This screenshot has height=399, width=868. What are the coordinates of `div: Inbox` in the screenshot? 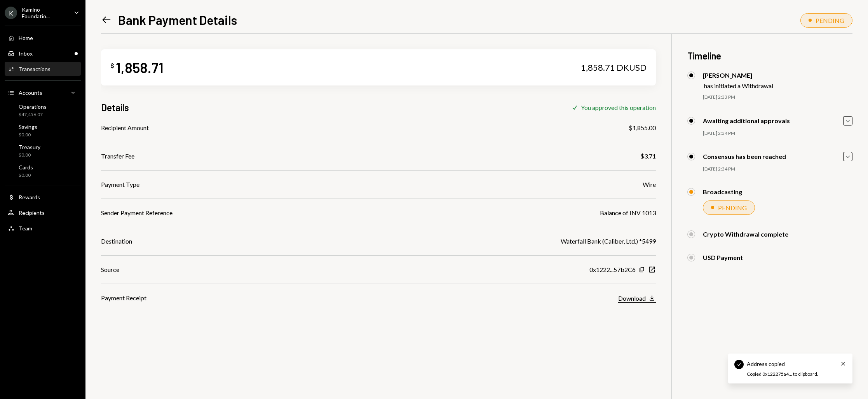 It's located at (26, 53).